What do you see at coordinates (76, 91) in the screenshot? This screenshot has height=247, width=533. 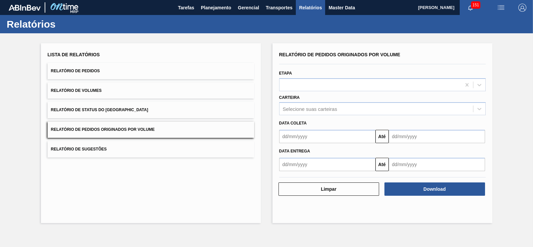 I see `span: Relatório de Volumes` at bounding box center [76, 91].